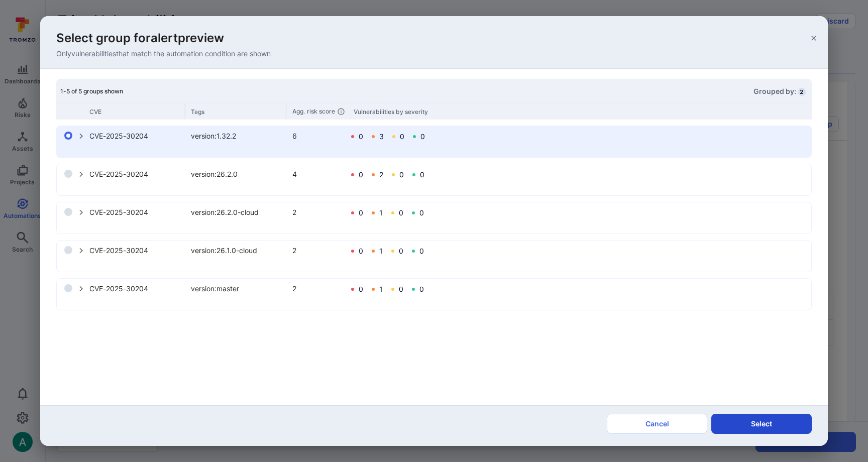 This screenshot has width=868, height=462. Describe the element at coordinates (776, 91) in the screenshot. I see `span: Grouped by:` at that location.